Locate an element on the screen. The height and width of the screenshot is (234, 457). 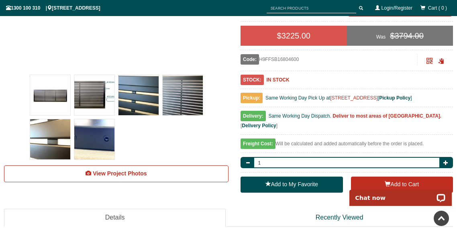
button: Open LiveChat chat widget is located at coordinates (97, 17).